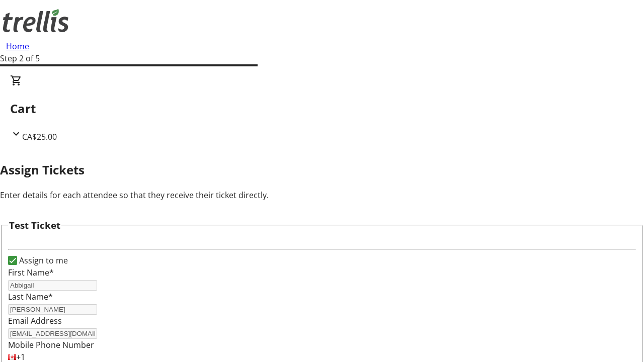 The height and width of the screenshot is (362, 644). Describe the element at coordinates (51, 345) in the screenshot. I see `label: Mobile Phone Number` at that location.